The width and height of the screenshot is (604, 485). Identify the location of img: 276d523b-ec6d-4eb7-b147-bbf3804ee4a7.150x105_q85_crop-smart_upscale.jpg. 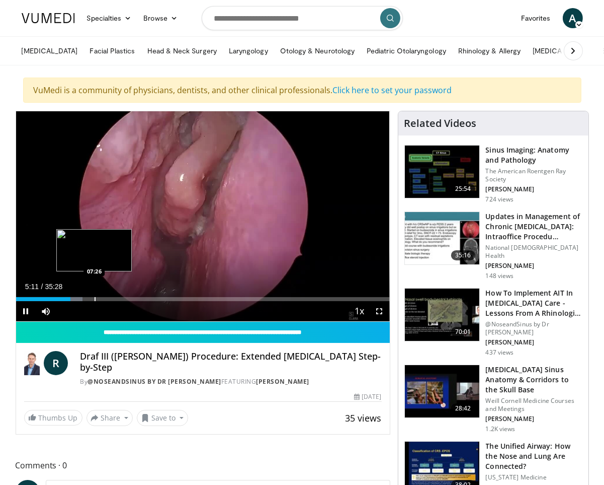
(442, 391).